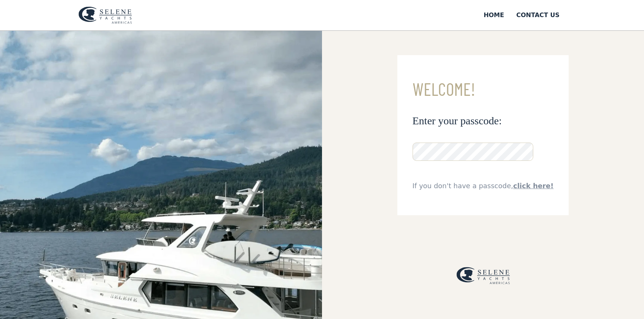  What do you see at coordinates (538, 15) in the screenshot?
I see `div: Contact US` at bounding box center [538, 15].